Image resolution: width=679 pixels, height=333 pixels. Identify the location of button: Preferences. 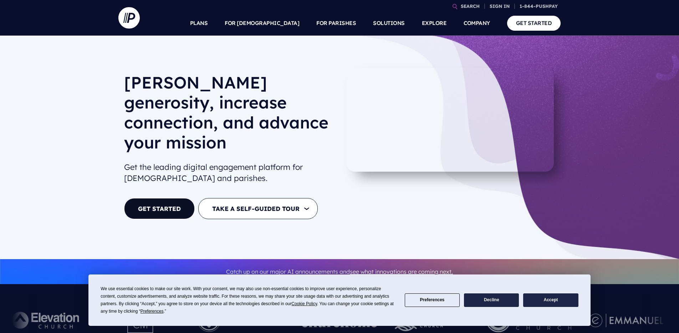
(432, 300).